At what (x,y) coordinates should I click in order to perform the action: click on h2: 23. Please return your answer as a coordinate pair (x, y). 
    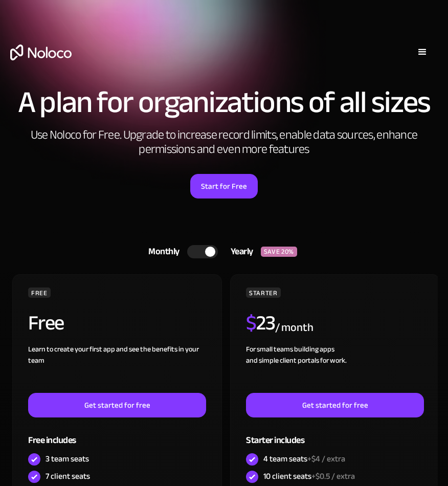
    Looking at the image, I should click on (260, 323).